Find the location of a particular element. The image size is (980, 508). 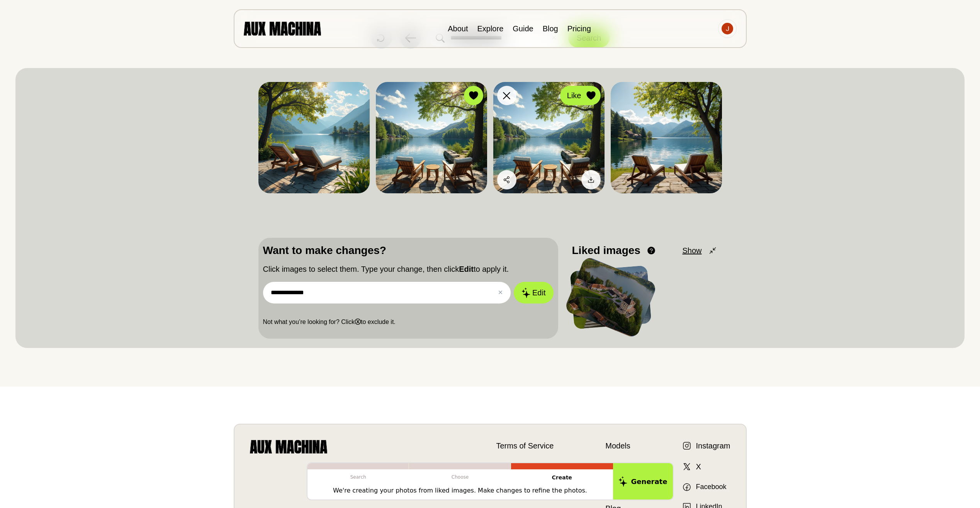

button: Generate is located at coordinates (643, 481).